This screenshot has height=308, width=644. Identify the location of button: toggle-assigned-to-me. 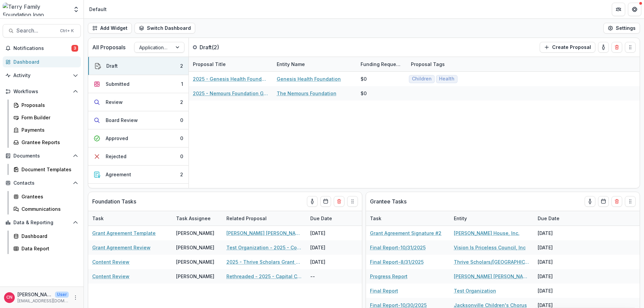
(604, 47).